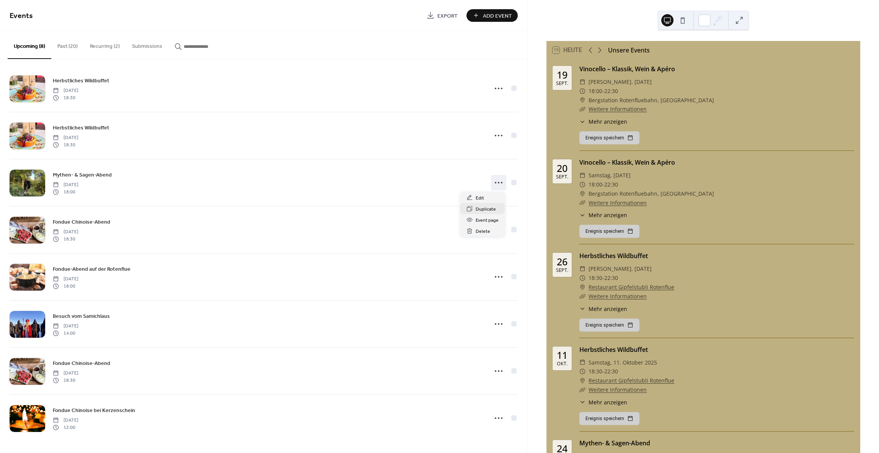 The image size is (879, 453). I want to click on a: Fondue-Abend auf der Rotenflue, so click(91, 269).